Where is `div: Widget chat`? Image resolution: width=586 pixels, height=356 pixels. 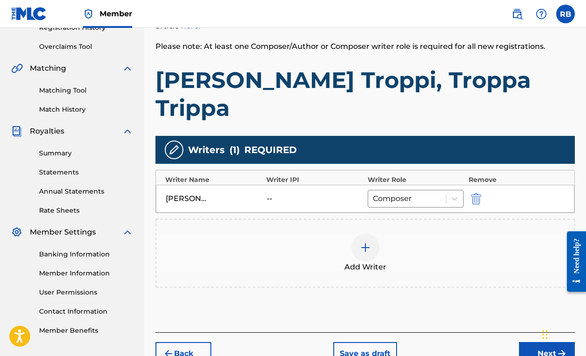
div: Widget chat is located at coordinates (563, 334).